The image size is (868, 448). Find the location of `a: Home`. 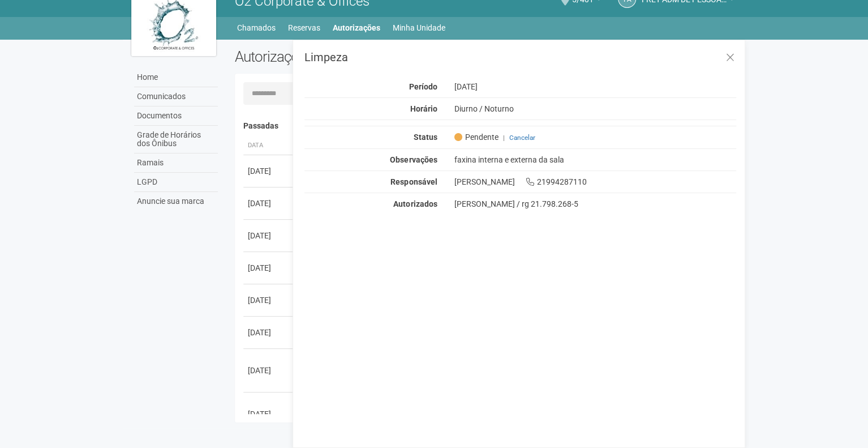

a: Home is located at coordinates (176, 77).